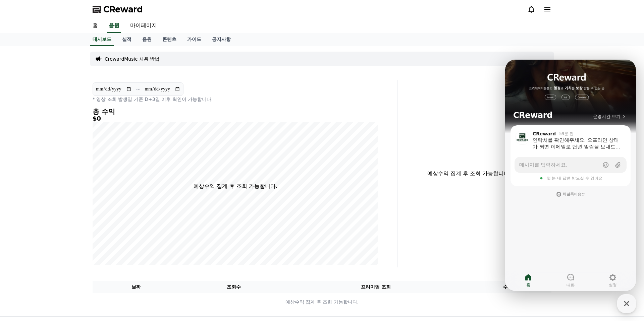 The image size is (644, 321). I want to click on b: 채널톡, so click(63, 135).